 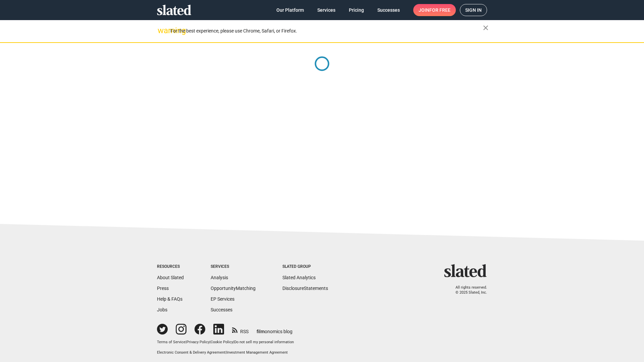 I want to click on div: Slated Group, so click(x=305, y=267).